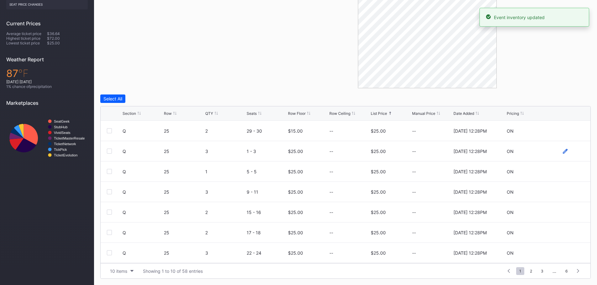  I want to click on div: 1 % chance of precipitation, so click(47, 86).